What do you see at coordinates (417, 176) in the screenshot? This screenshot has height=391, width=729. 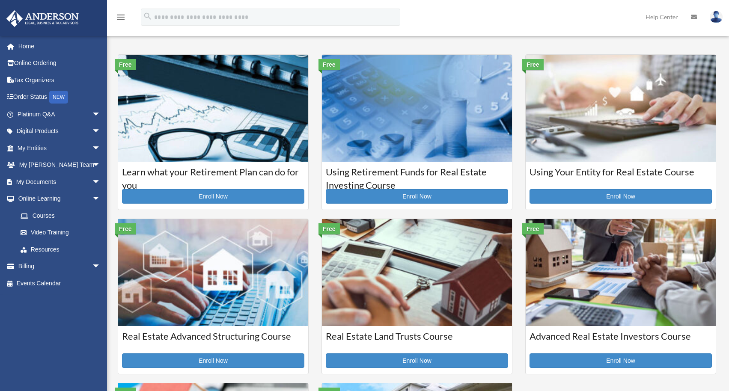 I see `h3: Using Retirement Funds for Real Estate Investing Course` at bounding box center [417, 176].